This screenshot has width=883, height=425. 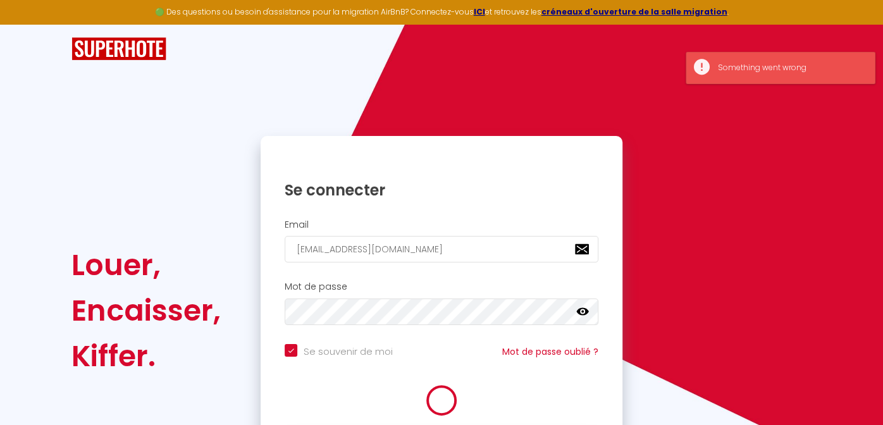 I want to click on strong: ICI, so click(x=479, y=11).